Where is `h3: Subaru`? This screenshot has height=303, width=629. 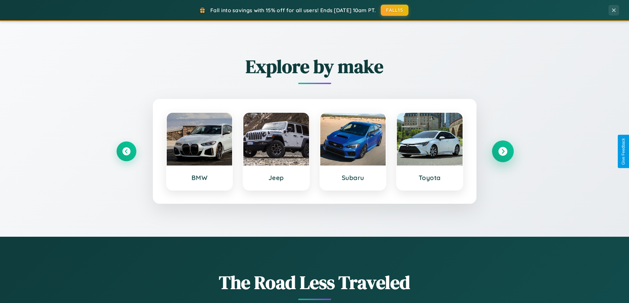
h3: Subaru is located at coordinates (353, 178).